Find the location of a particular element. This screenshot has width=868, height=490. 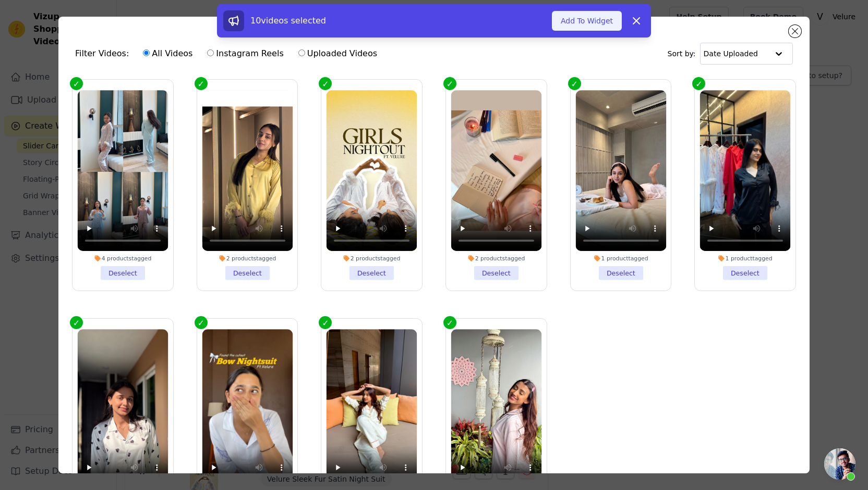

div: 4 products tagged is located at coordinates (122, 258).